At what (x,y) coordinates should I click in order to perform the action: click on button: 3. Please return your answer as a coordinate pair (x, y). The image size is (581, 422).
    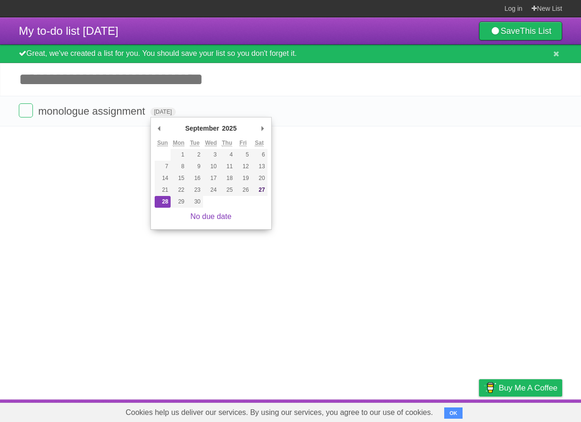
    Looking at the image, I should click on (211, 155).